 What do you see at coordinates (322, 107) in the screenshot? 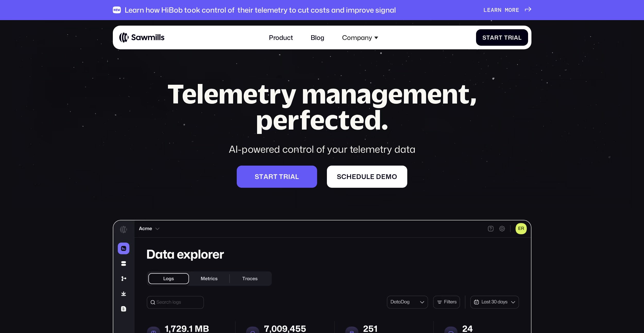
I see `h1: Telemetry management, perfected.` at bounding box center [322, 107].